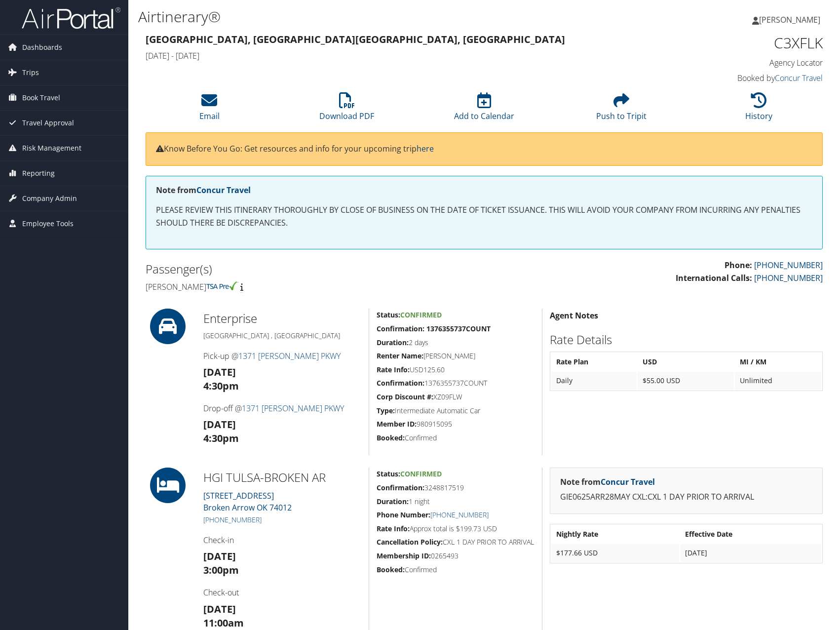 Image resolution: width=840 pixels, height=630 pixels. What do you see at coordinates (686, 339) in the screenshot?
I see `h2: Rate Details` at bounding box center [686, 339].